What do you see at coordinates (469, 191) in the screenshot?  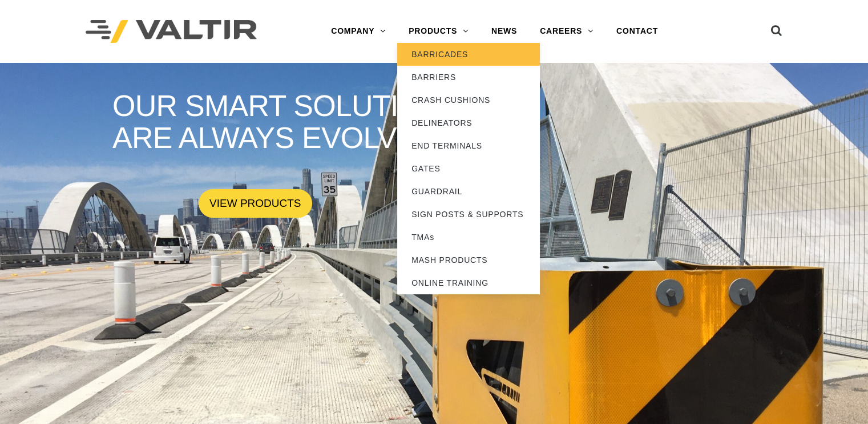 I see `a: GUARDRAIL` at bounding box center [469, 191].